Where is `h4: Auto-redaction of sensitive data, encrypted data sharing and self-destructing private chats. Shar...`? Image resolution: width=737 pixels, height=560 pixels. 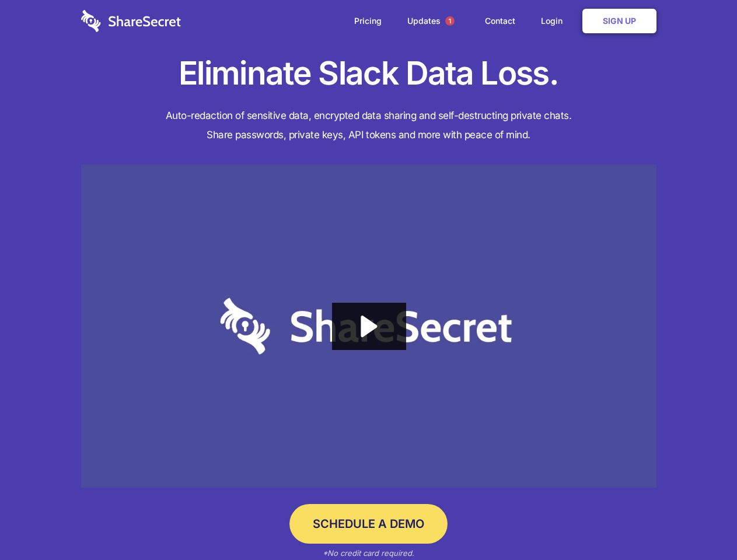
h4: Auto-redaction of sensitive data, encrypted data sharing and self-destructing private chats. Shar... is located at coordinates (369, 126).